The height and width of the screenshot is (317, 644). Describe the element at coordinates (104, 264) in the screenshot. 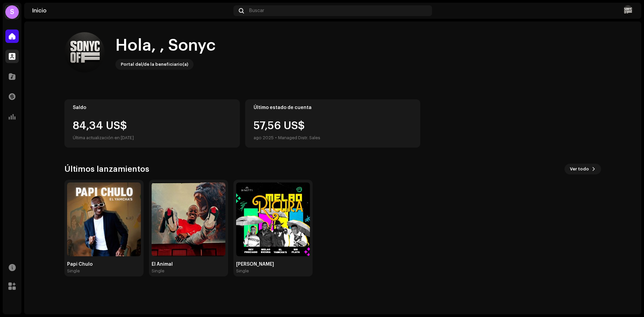

I see `div: Papi Chulo` at that location.